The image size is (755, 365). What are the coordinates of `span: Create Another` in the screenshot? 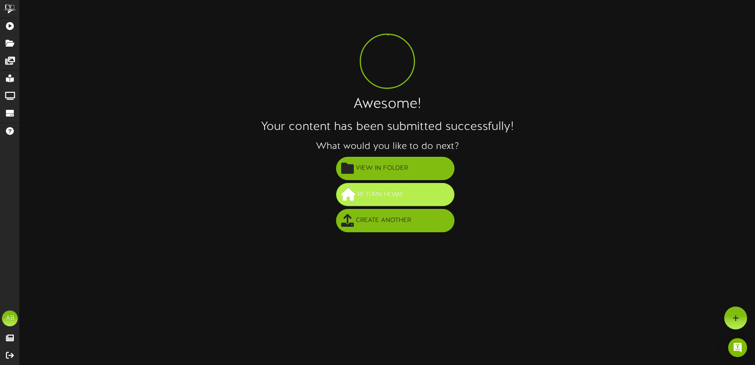 It's located at (384, 220).